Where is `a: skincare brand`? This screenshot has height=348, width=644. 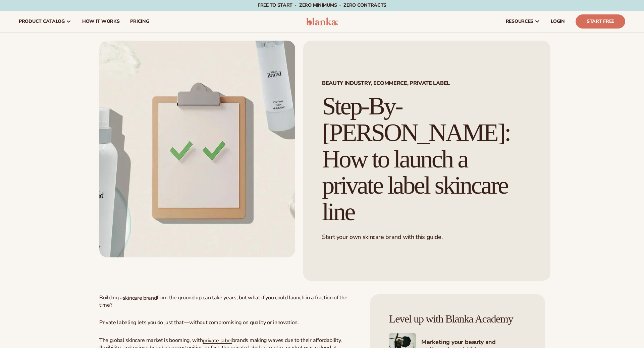 a: skincare brand is located at coordinates (140, 298).